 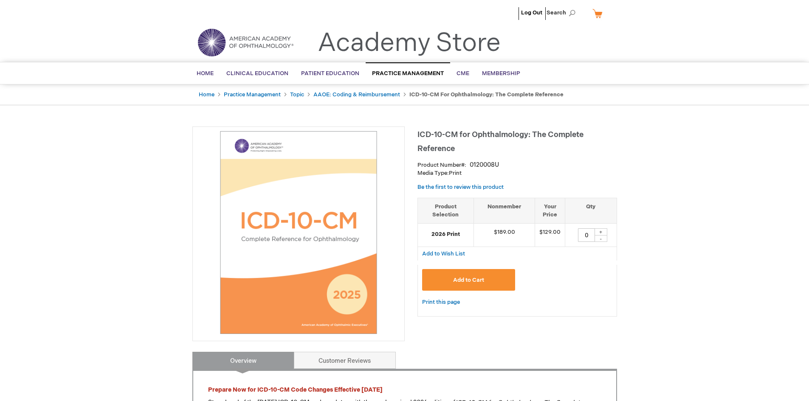 I want to click on span: Add to Wish List, so click(x=444, y=254).